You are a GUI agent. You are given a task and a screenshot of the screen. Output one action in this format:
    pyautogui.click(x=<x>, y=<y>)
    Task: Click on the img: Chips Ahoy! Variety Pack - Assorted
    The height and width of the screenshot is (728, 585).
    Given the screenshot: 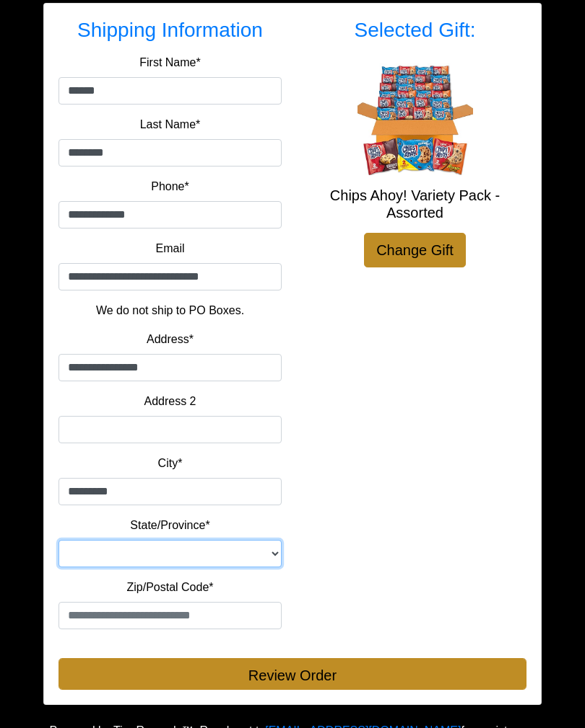 What is the action you would take?
    pyautogui.click(x=415, y=117)
    